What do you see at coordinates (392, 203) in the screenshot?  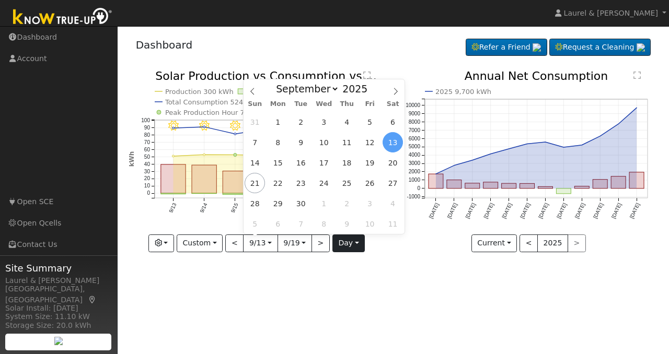 I see `span: October 4, 2025` at bounding box center [392, 203].